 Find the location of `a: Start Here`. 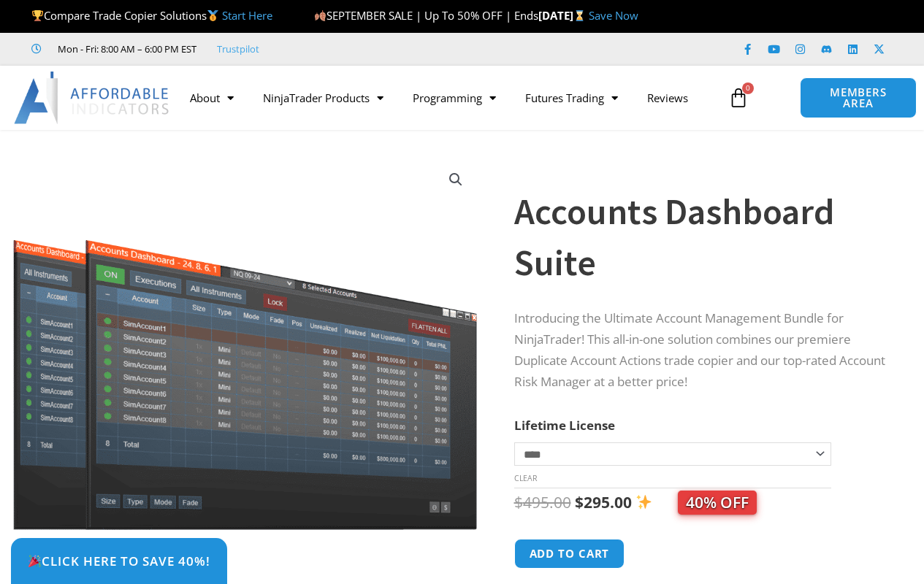

a: Start Here is located at coordinates (247, 16).